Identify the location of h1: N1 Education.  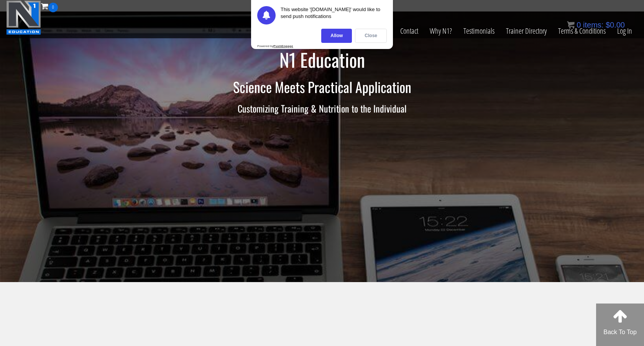
(322, 60).